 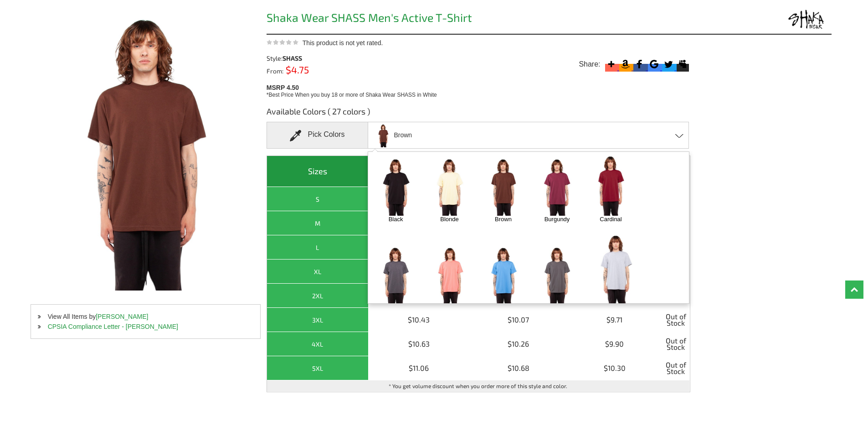 I want to click on td: $10.07, so click(x=518, y=320).